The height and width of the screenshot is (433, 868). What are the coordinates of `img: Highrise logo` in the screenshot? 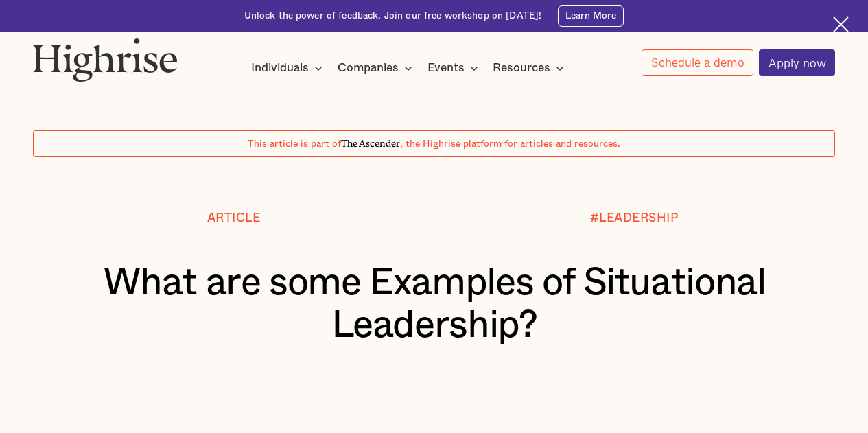 It's located at (105, 60).